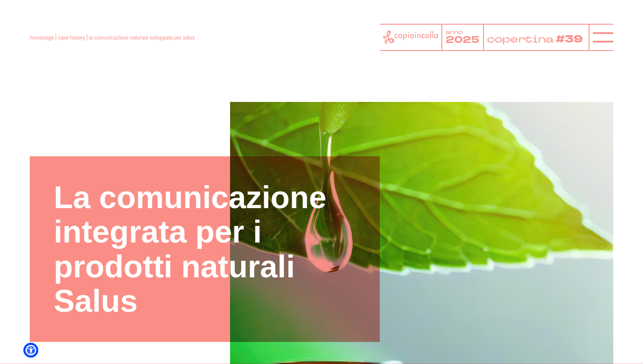 The width and height of the screenshot is (643, 364). I want to click on span: la comunicazione naturale sviluppata per salus, so click(142, 38).